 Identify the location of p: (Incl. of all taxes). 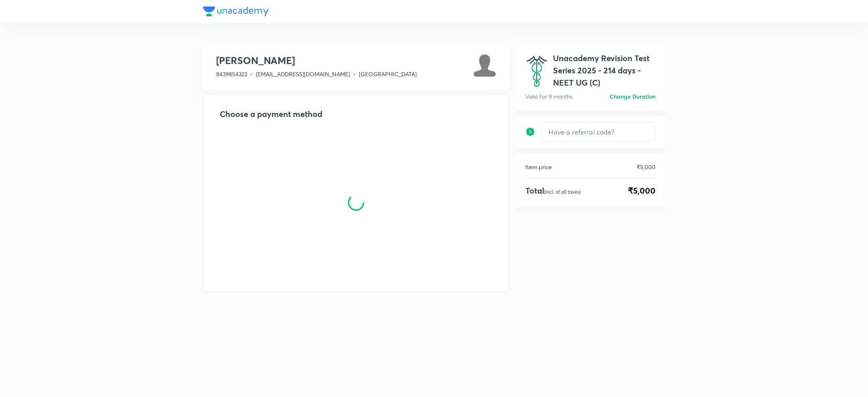
(562, 192).